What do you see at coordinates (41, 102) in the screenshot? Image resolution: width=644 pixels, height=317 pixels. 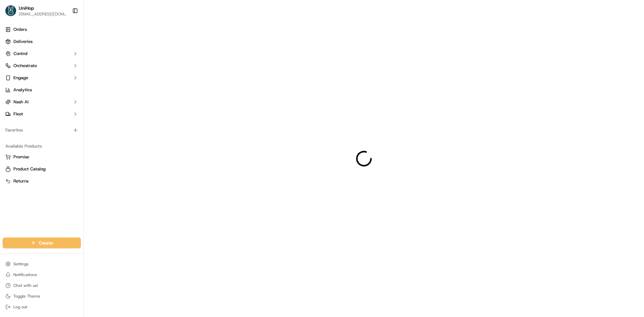 I see `button: Nash AI` at bounding box center [41, 102].